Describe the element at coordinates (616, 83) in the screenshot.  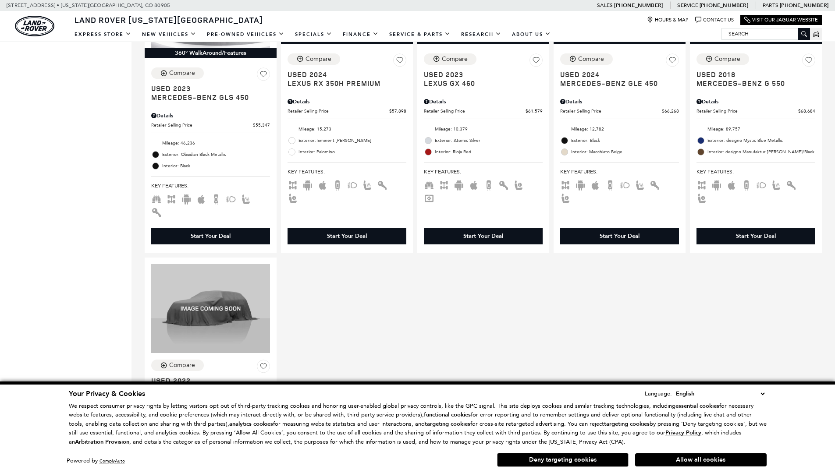
I see `span: Mercedes-Benz GLE 450` at that location.